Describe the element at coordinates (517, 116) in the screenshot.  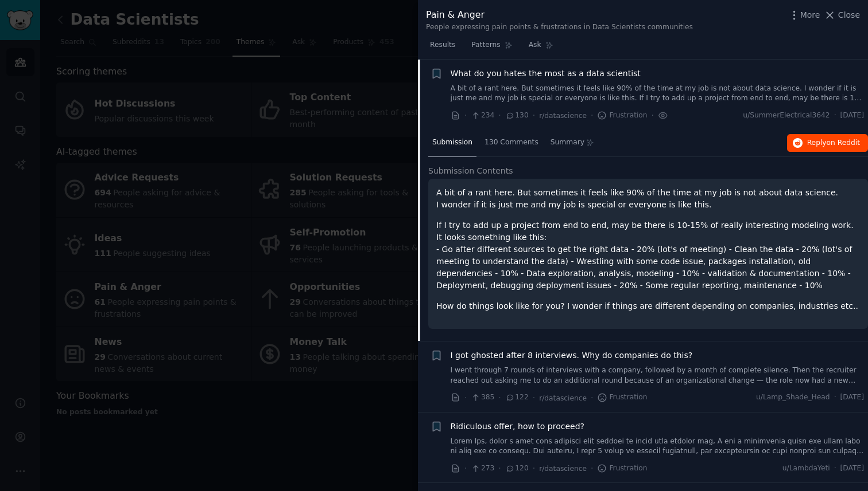
I see `span: 130` at that location.